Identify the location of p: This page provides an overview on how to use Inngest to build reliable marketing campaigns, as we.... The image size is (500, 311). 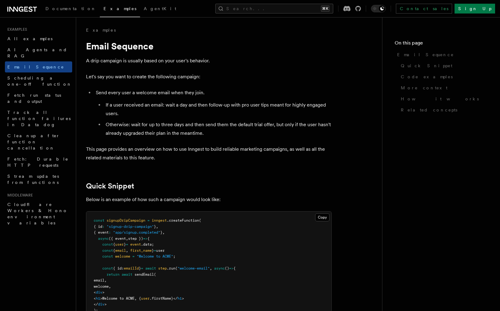
(209, 154).